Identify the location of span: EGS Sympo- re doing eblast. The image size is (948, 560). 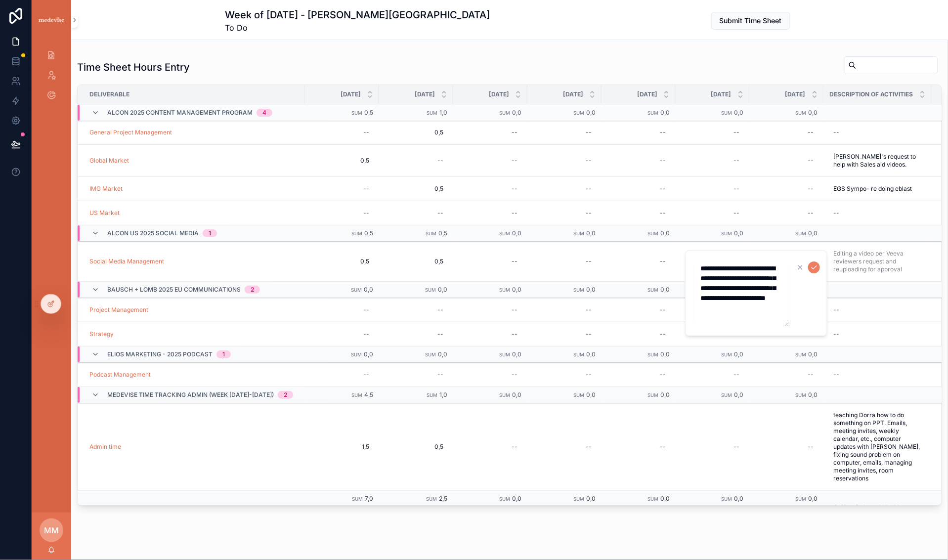
(873, 189).